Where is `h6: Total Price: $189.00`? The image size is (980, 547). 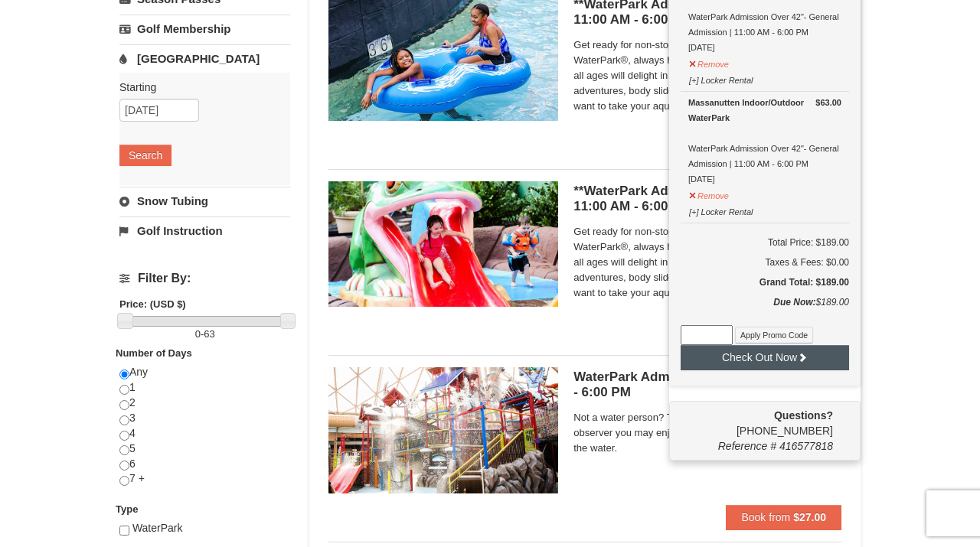 h6: Total Price: $189.00 is located at coordinates (764, 243).